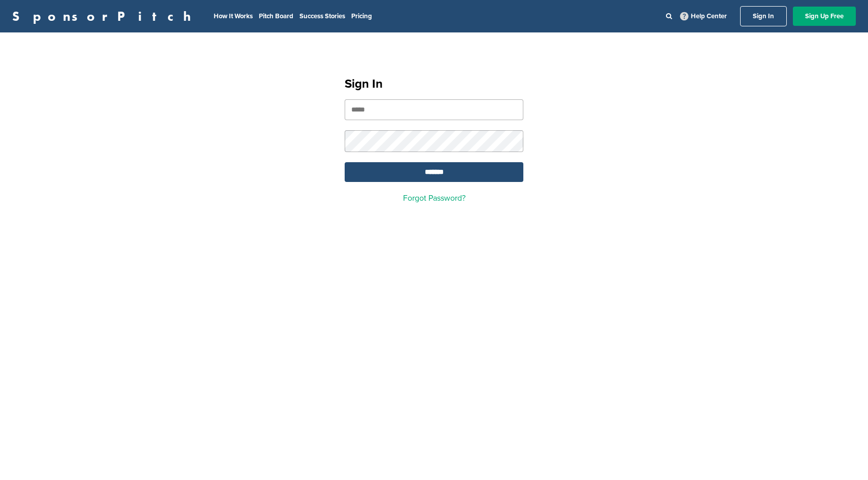 Image resolution: width=868 pixels, height=480 pixels. Describe the element at coordinates (704, 16) in the screenshot. I see `a: Help Center` at that location.